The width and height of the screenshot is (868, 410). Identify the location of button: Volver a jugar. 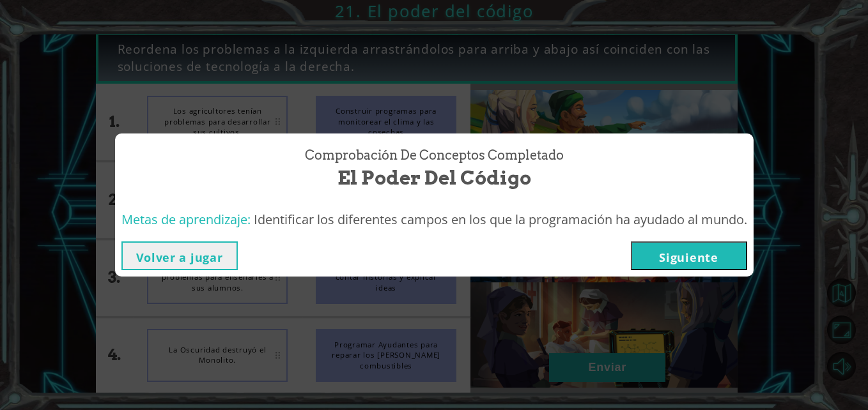
(179, 256).